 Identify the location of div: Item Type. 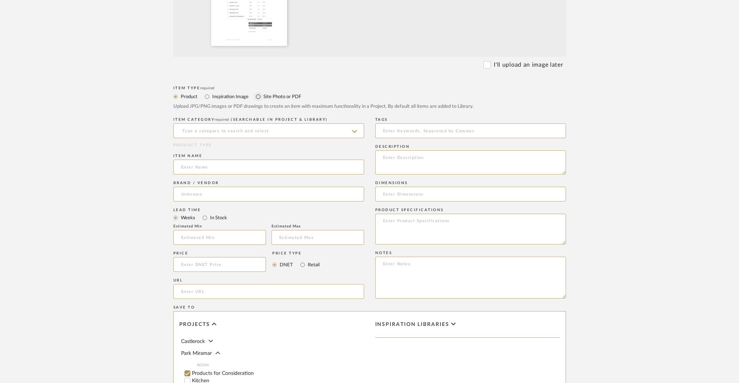
(369, 88).